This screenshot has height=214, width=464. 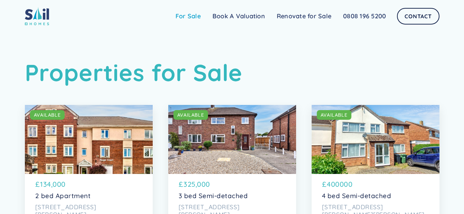 What do you see at coordinates (239, 16) in the screenshot?
I see `a: Book A Valuation` at bounding box center [239, 16].